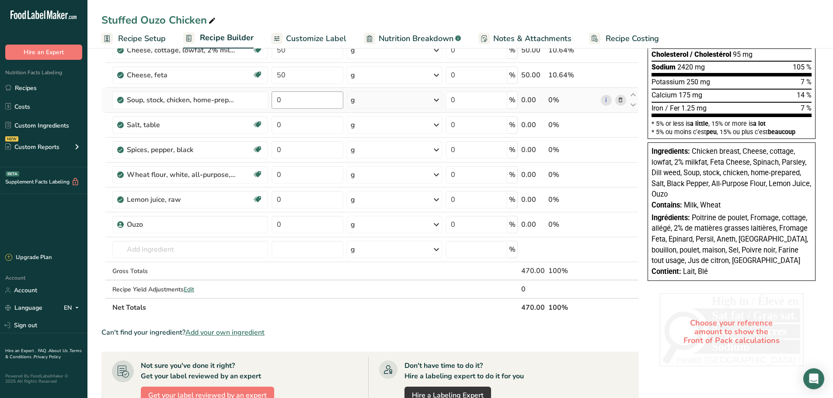  What do you see at coordinates (159, 20) in the screenshot?
I see `div: Stuffed Ouzo Chicken` at bounding box center [159, 20].